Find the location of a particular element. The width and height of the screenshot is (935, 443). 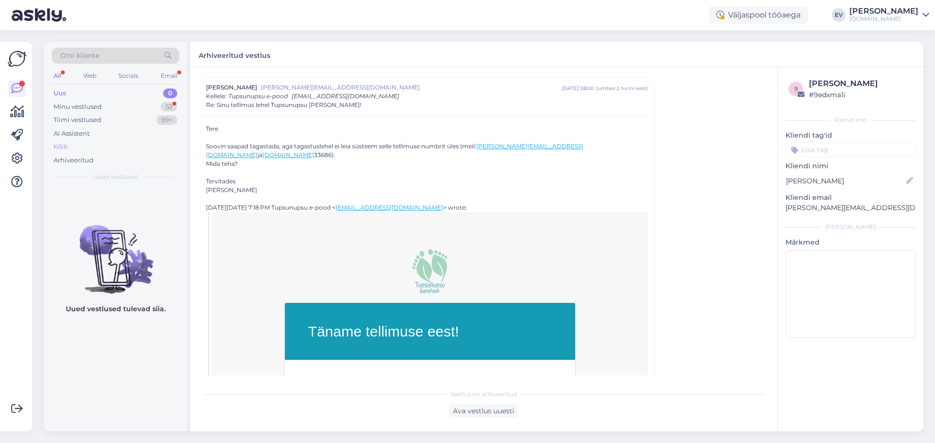

p: Kliendi tag'id is located at coordinates (850, 135).